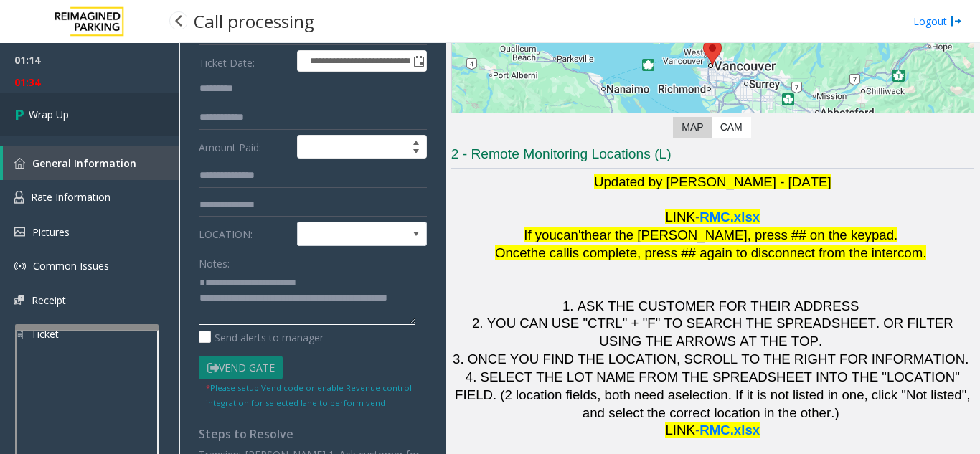 This screenshot has width=980, height=454. What do you see at coordinates (70, 197) in the screenshot?
I see `span: Rate Information` at bounding box center [70, 197].